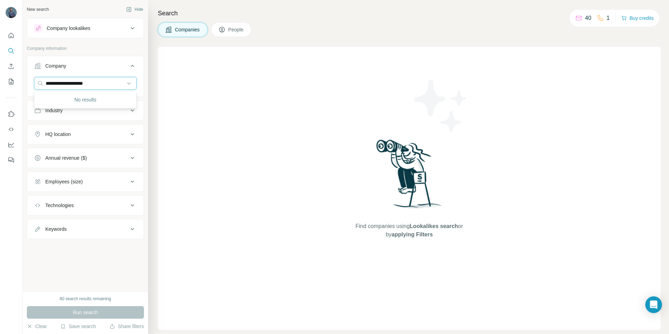 The width and height of the screenshot is (669, 334). I want to click on div: Employees (size), so click(64, 182).